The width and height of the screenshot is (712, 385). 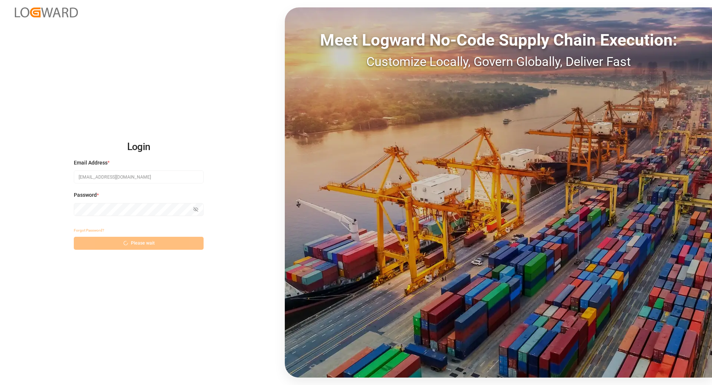 What do you see at coordinates (46, 12) in the screenshot?
I see `img: Logward_new_orange.png` at bounding box center [46, 12].